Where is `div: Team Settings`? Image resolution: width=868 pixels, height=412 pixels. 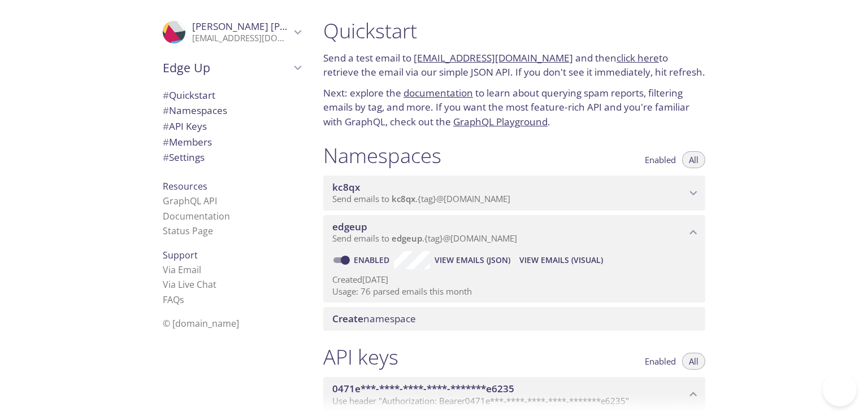
div: Team Settings is located at coordinates (232, 157).